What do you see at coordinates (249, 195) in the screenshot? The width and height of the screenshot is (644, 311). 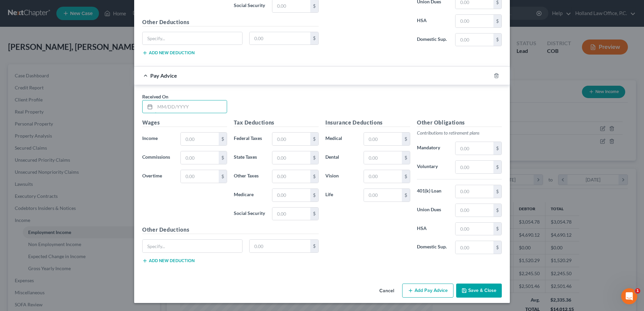 I see `label: Medicare` at bounding box center [249, 195].